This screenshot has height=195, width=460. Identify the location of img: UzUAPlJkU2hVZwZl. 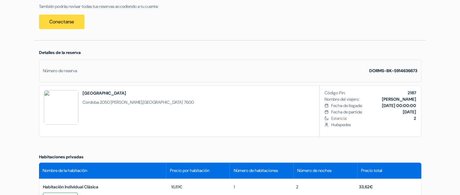
(61, 107).